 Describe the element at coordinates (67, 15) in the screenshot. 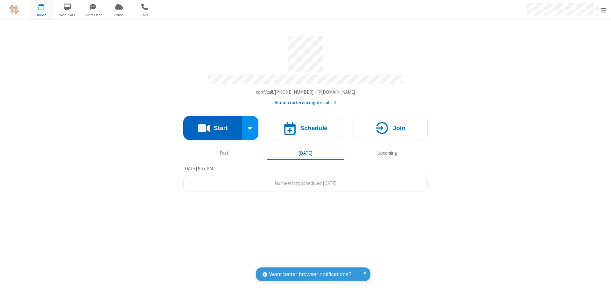

I see `span: Webinars` at that location.